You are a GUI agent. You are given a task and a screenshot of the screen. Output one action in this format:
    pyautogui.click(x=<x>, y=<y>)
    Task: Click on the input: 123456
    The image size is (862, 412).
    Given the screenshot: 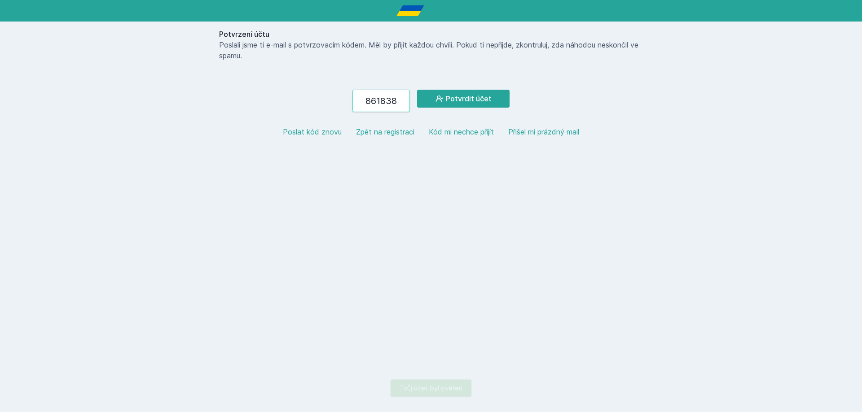 What is the action you would take?
    pyautogui.click(x=381, y=101)
    